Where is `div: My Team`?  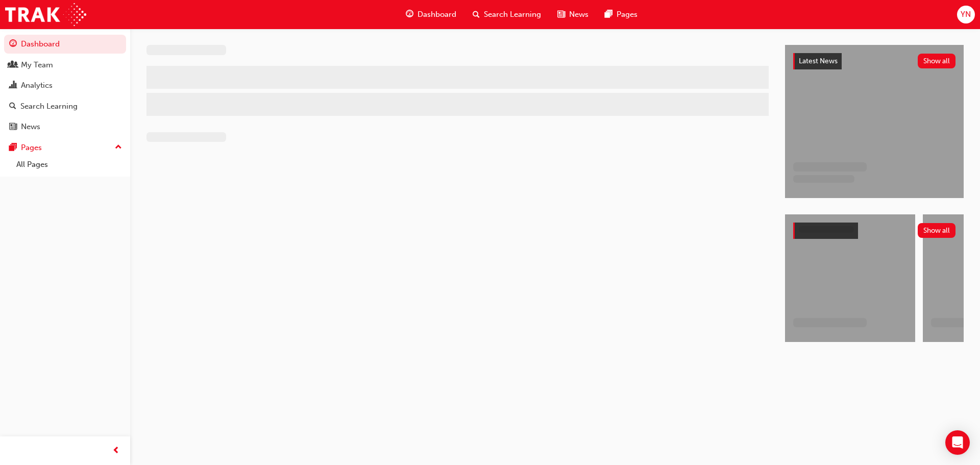
div: My Team is located at coordinates (37, 65).